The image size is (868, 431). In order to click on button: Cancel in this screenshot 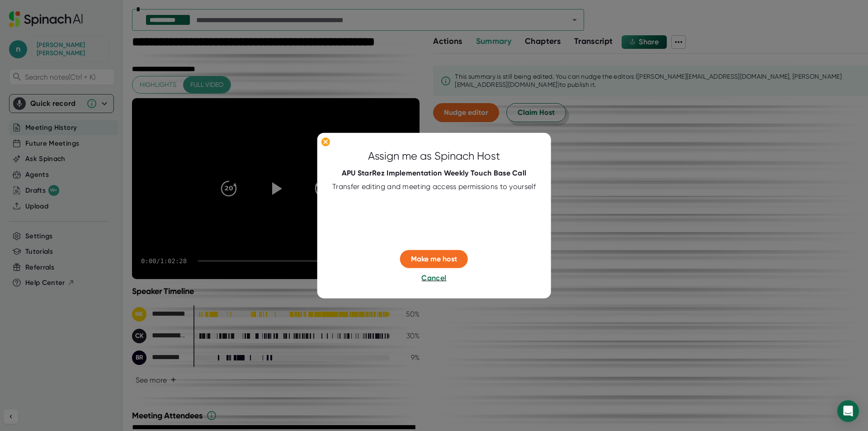, I will do `click(434, 278)`.